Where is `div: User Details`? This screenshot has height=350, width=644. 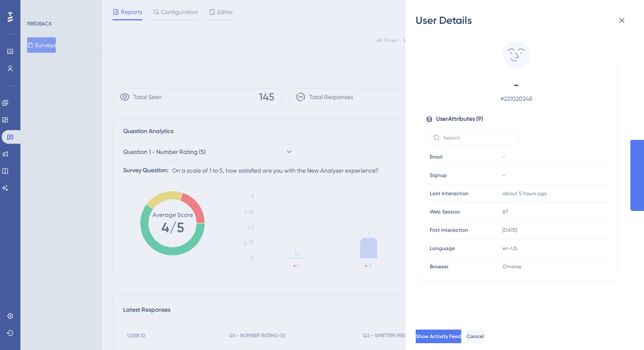 div: User Details is located at coordinates (525, 21).